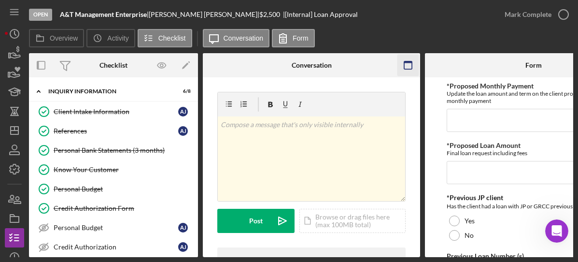 The height and width of the screenshot is (262, 578). What do you see at coordinates (113, 150) in the screenshot?
I see `a: Personal Bank Statements (3 months)` at bounding box center [113, 150].